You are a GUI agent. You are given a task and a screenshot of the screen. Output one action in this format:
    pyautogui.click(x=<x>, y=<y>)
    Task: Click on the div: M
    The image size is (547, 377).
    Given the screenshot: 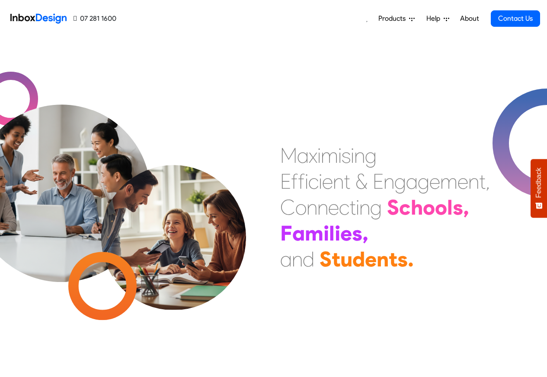 What is the action you would take?
    pyautogui.click(x=288, y=156)
    